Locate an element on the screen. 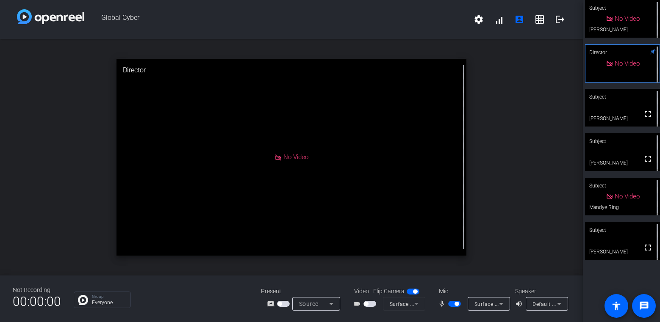 The image size is (660, 322). div: Speaker is located at coordinates (540, 291).